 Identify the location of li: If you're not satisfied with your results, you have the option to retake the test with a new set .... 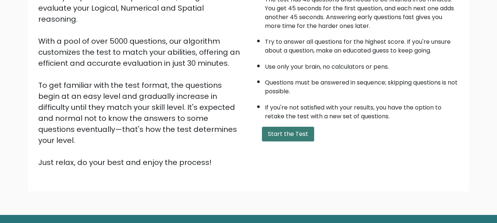
(362, 110).